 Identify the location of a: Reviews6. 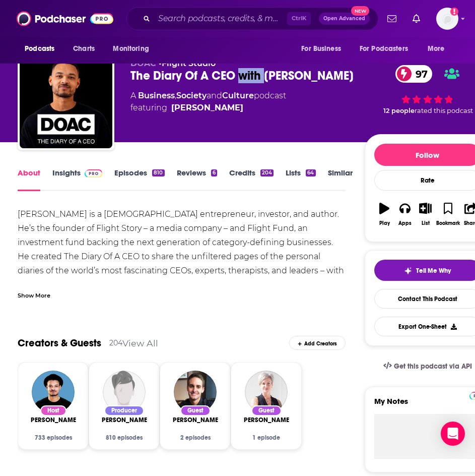
(197, 180).